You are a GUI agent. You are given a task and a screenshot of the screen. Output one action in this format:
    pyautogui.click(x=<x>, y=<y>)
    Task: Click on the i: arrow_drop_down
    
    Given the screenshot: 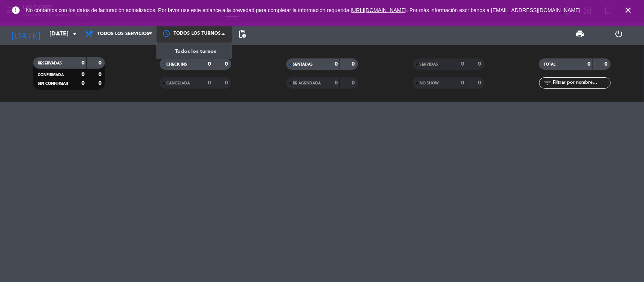 What is the action you would take?
    pyautogui.click(x=75, y=34)
    